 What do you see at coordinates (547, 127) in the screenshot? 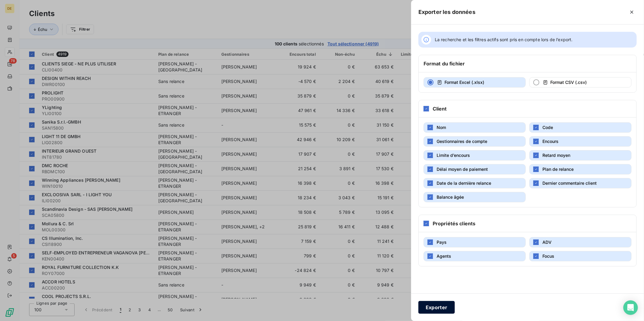
I see `span: Code` at bounding box center [547, 127].